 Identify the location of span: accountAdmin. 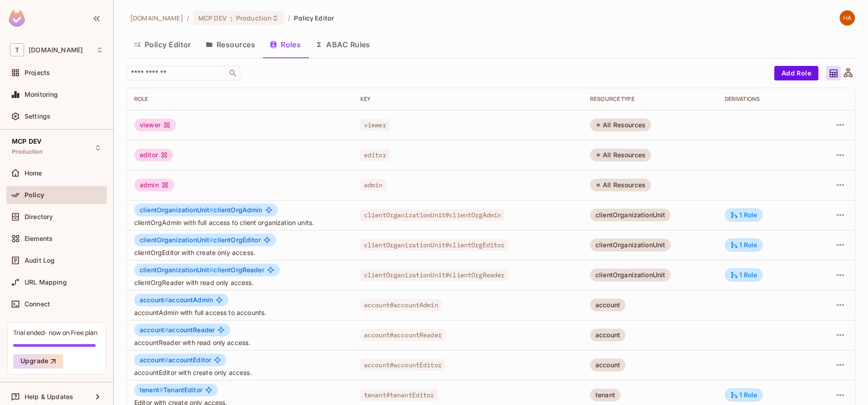
(176, 300).